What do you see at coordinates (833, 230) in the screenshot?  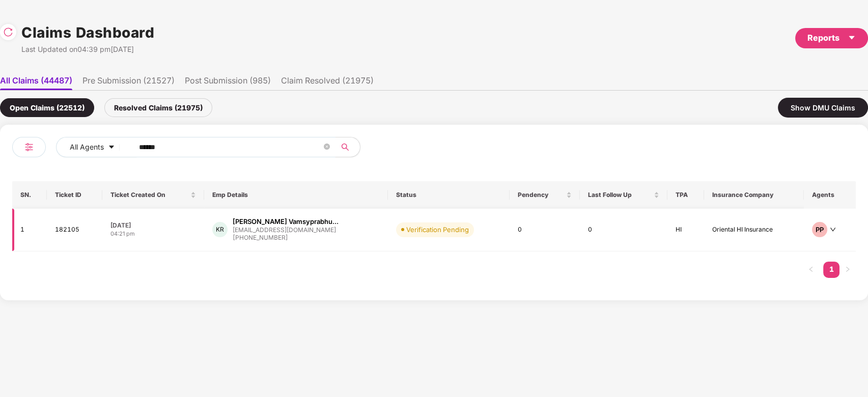 I see `span: down` at bounding box center [833, 230].